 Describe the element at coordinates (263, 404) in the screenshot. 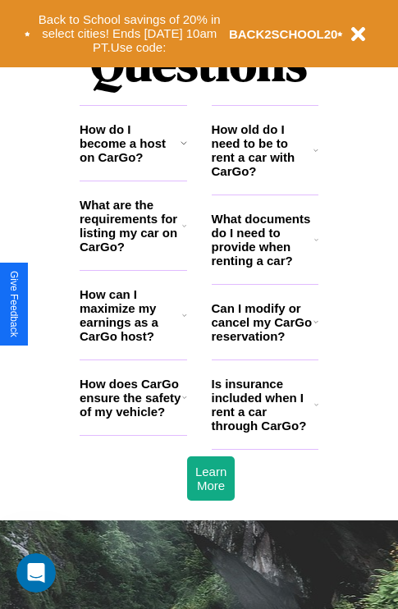

I see `h3: Is insurance included when I rent a car through CarGo?` at that location.